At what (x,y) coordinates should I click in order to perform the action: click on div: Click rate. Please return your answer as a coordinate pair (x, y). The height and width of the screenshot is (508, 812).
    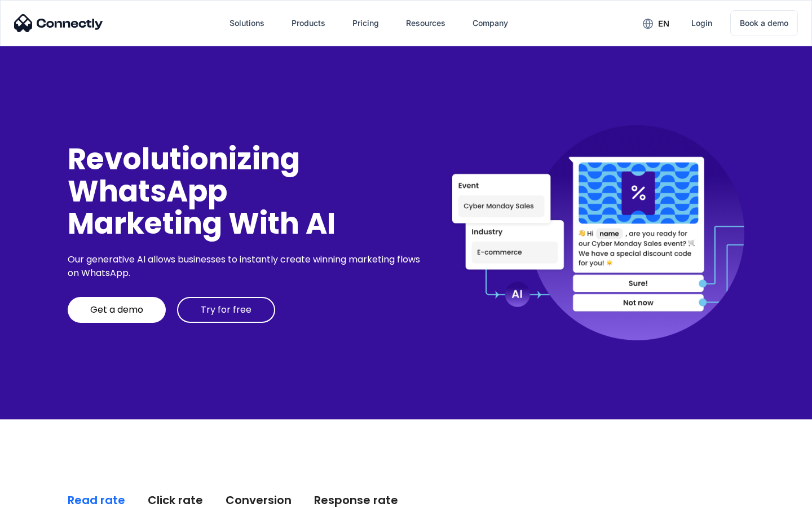
    Looking at the image, I should click on (176, 500).